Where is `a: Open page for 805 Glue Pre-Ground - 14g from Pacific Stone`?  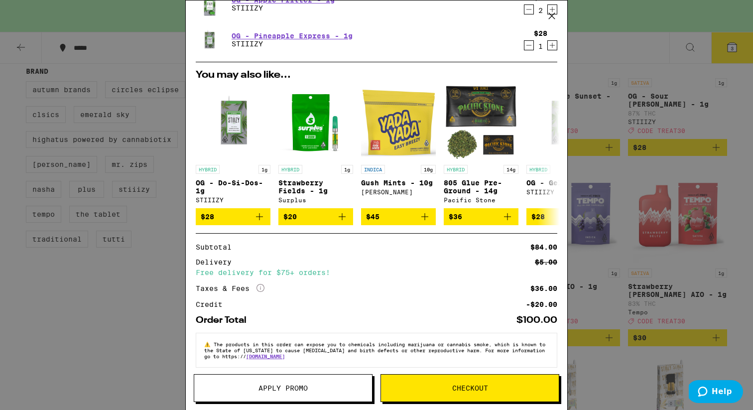 a: Open page for 805 Glue Pre-Ground - 14g from Pacific Stone is located at coordinates (481, 147).